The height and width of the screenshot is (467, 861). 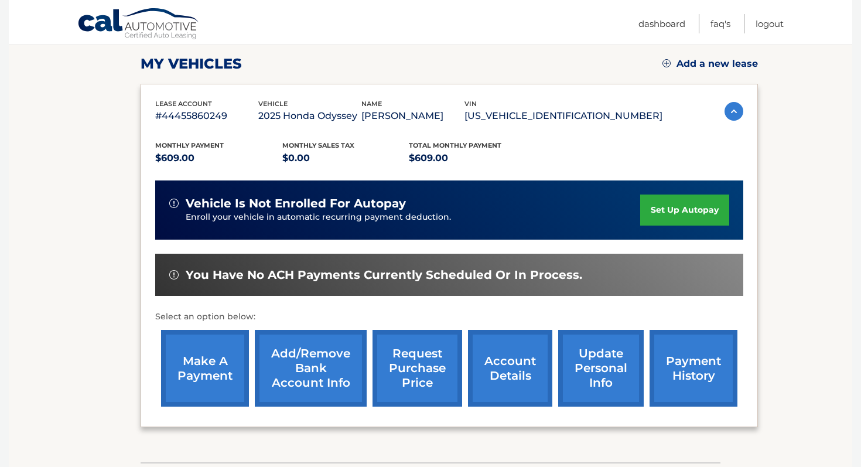 What do you see at coordinates (189, 145) in the screenshot?
I see `span: Monthly Payment` at bounding box center [189, 145].